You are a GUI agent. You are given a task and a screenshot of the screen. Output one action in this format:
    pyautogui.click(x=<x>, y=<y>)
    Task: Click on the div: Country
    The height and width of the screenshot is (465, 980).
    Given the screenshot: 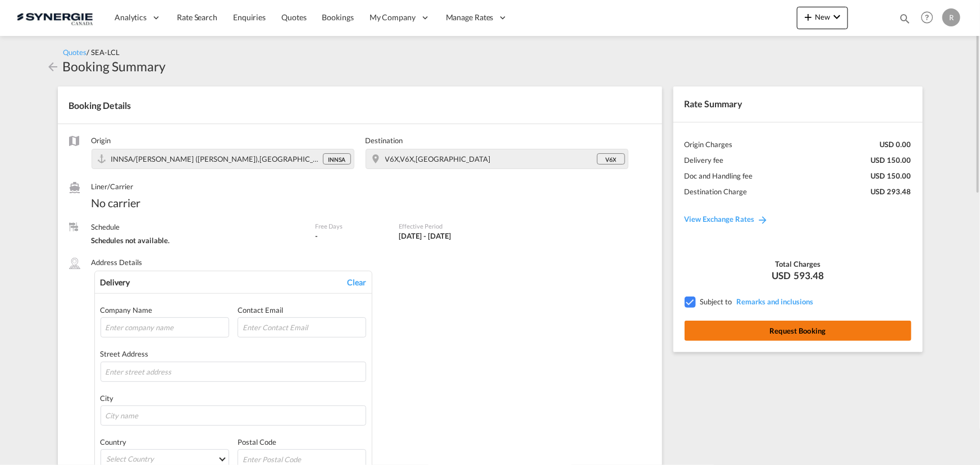 What is the action you would take?
    pyautogui.click(x=165, y=442)
    